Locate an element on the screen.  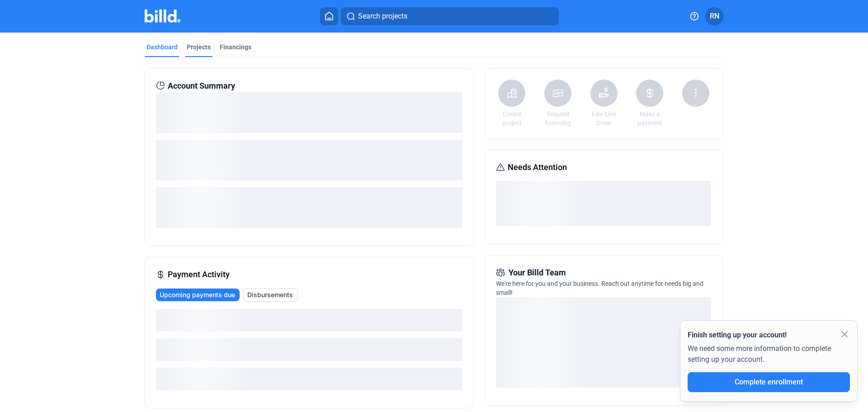
div: We need some more information to complete setting up your account. is located at coordinates (768, 356).